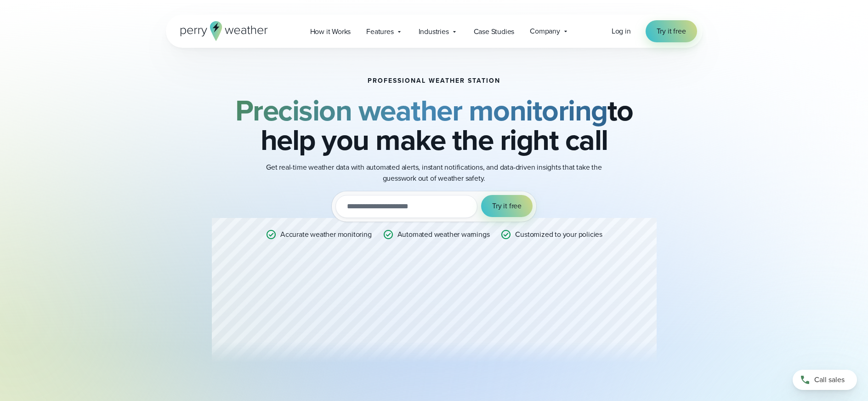  I want to click on span: Log in, so click(621, 31).